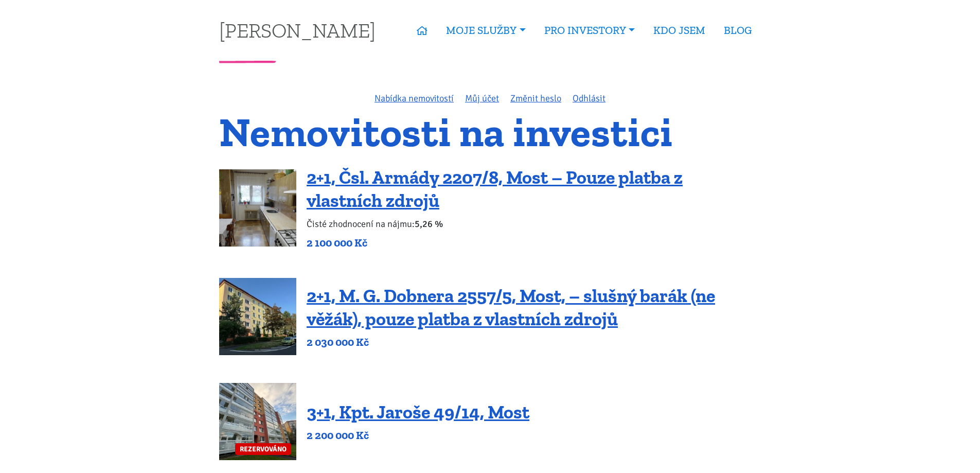  Describe the element at coordinates (679, 30) in the screenshot. I see `a: KDO JSEM` at that location.